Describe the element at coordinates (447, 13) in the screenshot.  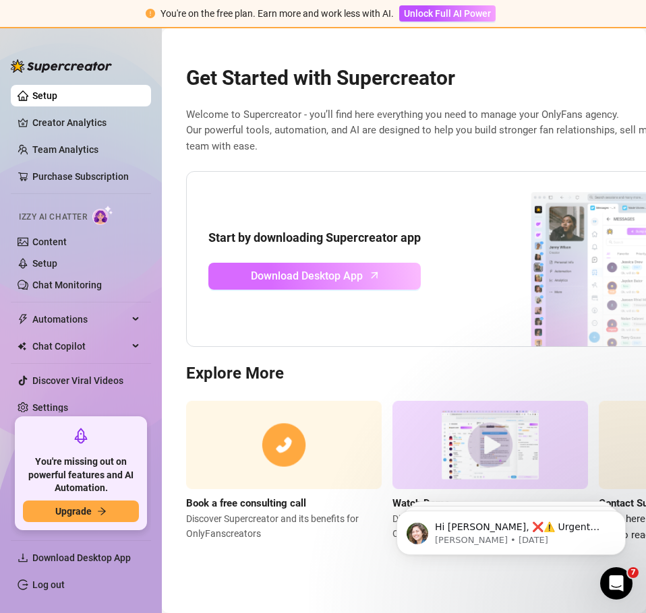
I see `a: Unlock Full AI Power` at that location.